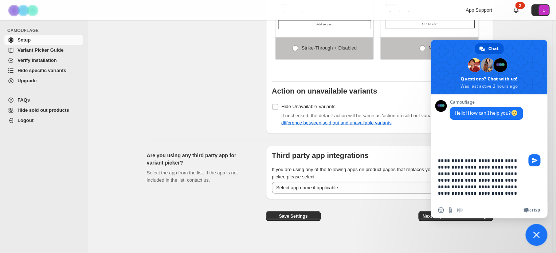 This screenshot has height=253, width=556. Describe the element at coordinates (536, 235) in the screenshot. I see `a: Close chat` at that location.